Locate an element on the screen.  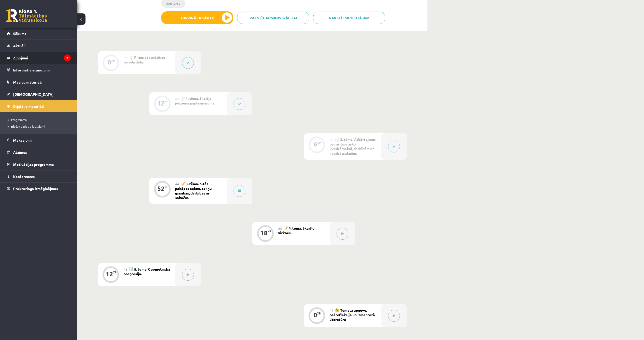
a: Biežāk uzdotie jautājumi is located at coordinates (40, 127).